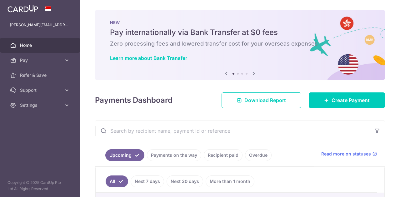 This screenshot has width=400, height=197. Describe the element at coordinates (240, 44) in the screenshot. I see `h6: Zero processing fees and lowered transfer cost for your overseas expenses` at that location.